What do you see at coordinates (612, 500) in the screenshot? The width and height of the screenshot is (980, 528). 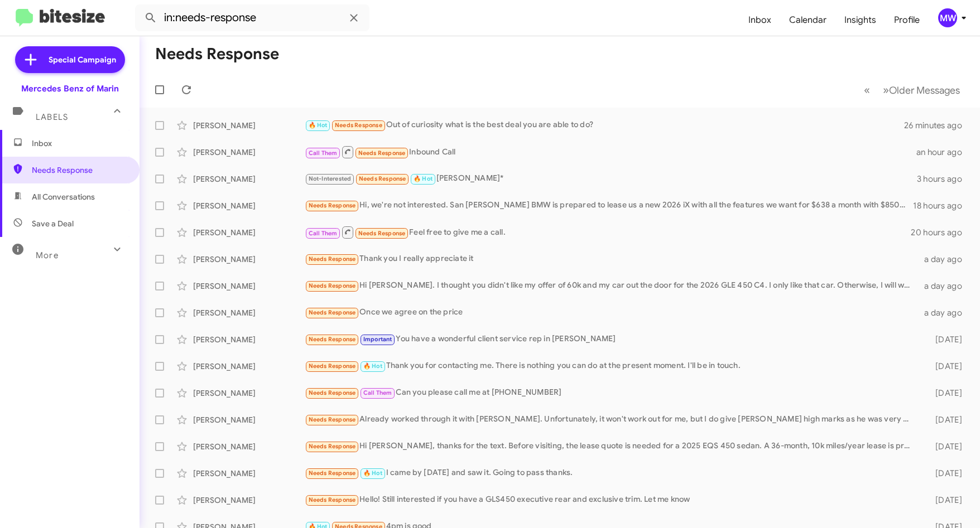 I see `div: Hello! Still interested if you have a GLS450 executive rear and exclusive trim. Let me know` at bounding box center [612, 500].